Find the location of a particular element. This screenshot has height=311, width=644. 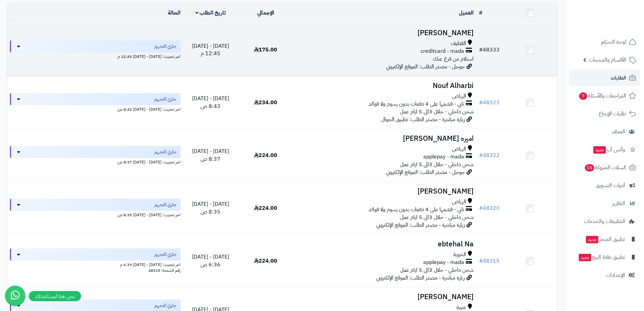

a: #48315 is located at coordinates (489, 261).